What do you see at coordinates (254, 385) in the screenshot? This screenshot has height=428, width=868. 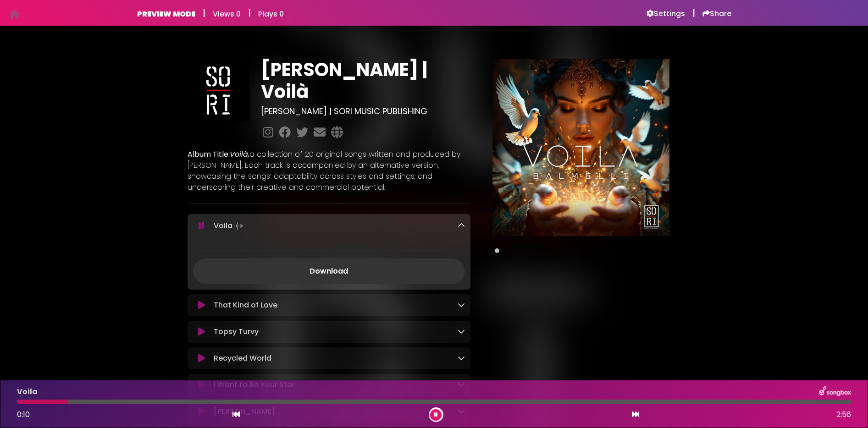 I see `p: I Want to Be Your Star` at bounding box center [254, 385].